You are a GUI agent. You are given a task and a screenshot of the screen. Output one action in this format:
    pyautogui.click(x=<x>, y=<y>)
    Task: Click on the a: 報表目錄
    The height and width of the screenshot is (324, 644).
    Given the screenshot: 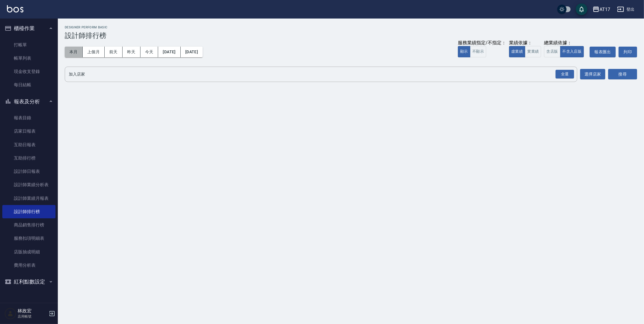 What is the action you would take?
    pyautogui.click(x=29, y=118)
    